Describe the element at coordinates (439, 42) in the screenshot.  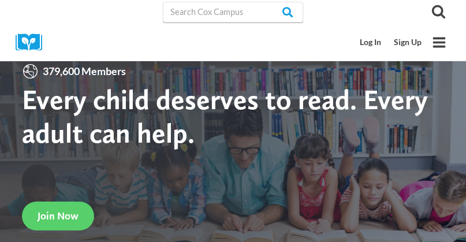
I see `button: Open menu` at that location.